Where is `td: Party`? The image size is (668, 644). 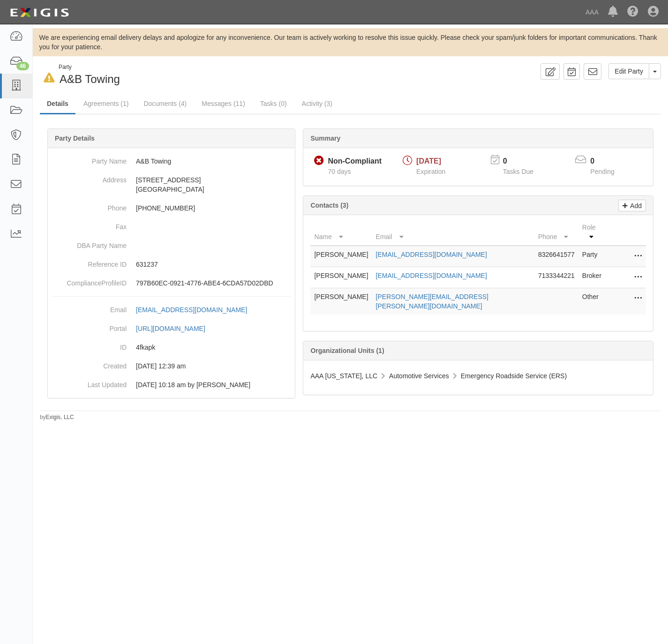
td: Party is located at coordinates (593, 256).